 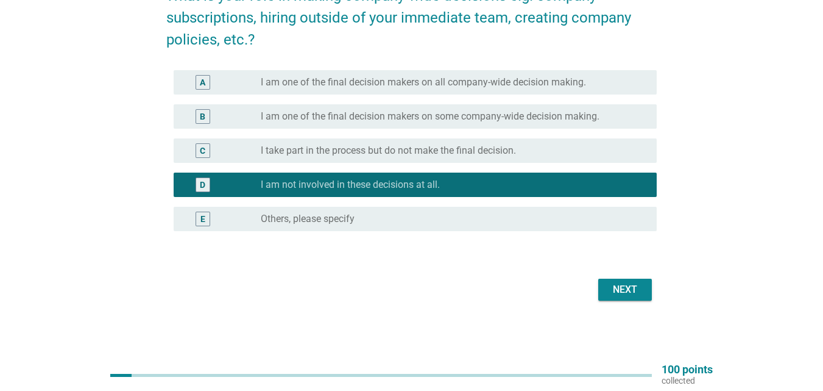 I want to click on label: I take part in the process but do not make the final decision., so click(x=388, y=151).